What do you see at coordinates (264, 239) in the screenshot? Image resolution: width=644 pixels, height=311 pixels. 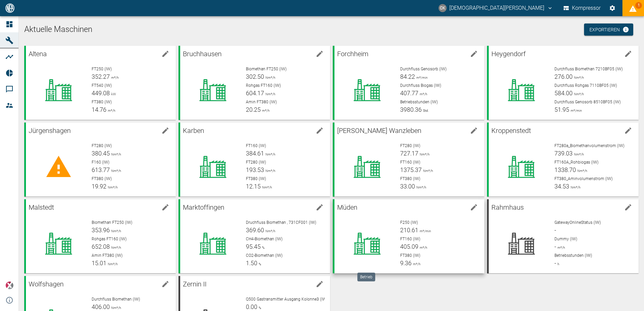 I see `span: CH4-Biomethan (IW)` at bounding box center [264, 239].